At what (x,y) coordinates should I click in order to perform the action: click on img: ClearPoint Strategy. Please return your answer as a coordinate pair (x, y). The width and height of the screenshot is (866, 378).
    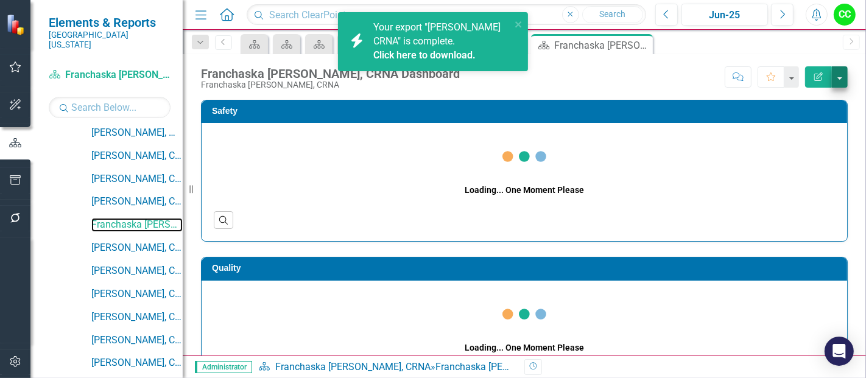
    Looking at the image, I should click on (16, 24).